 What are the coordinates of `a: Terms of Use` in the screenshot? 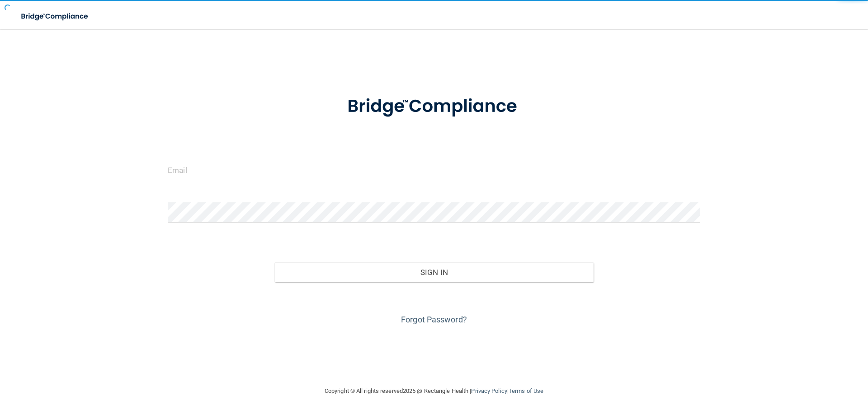 It's located at (525, 391).